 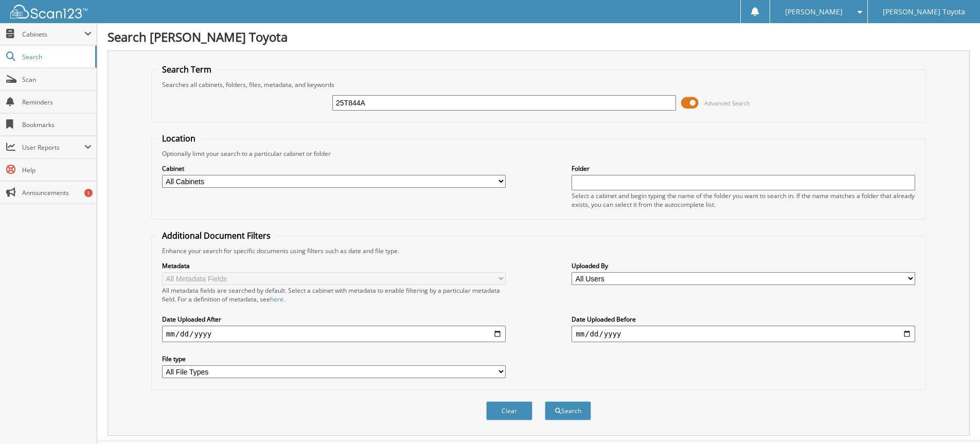 I want to click on label: Uploaded By, so click(x=743, y=266).